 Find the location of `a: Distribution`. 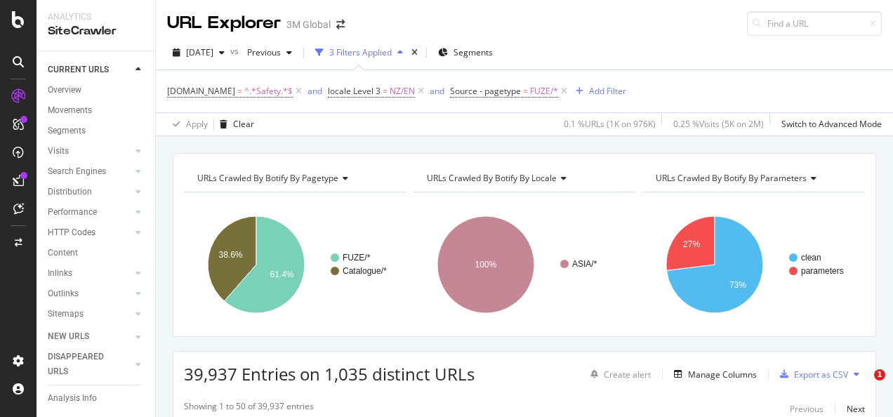

a: Distribution is located at coordinates (89, 192).